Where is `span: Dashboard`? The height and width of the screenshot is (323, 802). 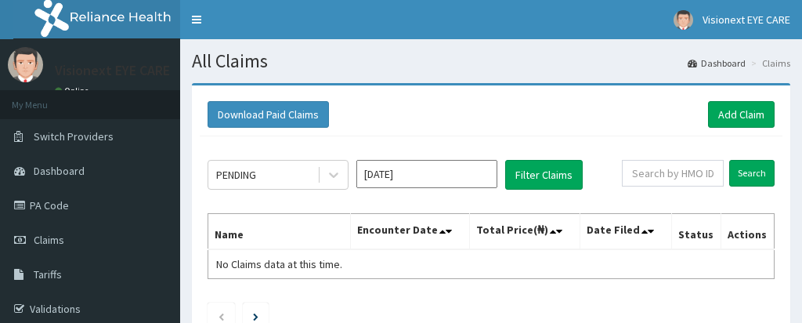 span: Dashboard is located at coordinates (59, 171).